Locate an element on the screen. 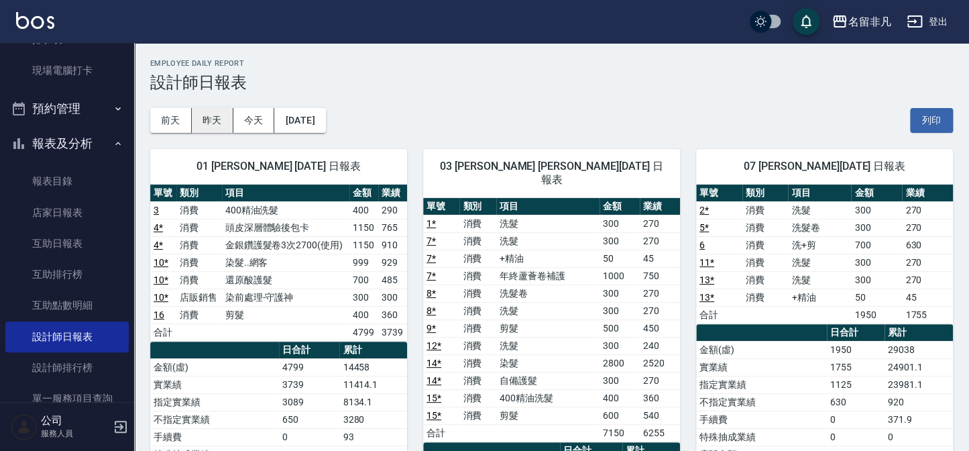  th: 類別 is located at coordinates (478, 207).